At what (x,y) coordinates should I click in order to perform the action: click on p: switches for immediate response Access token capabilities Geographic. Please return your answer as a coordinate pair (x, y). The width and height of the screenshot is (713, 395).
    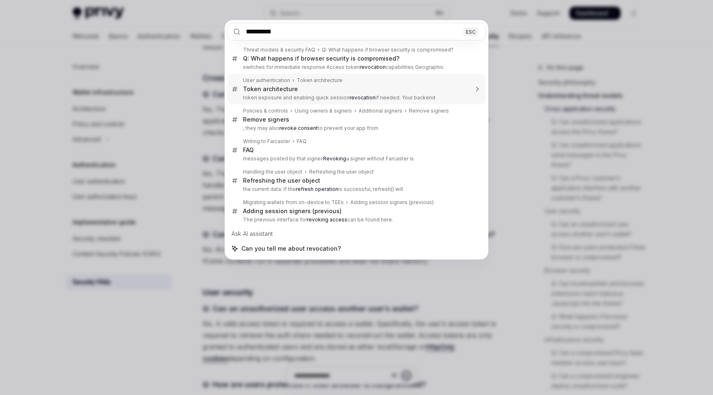
    Looking at the image, I should click on (355, 67).